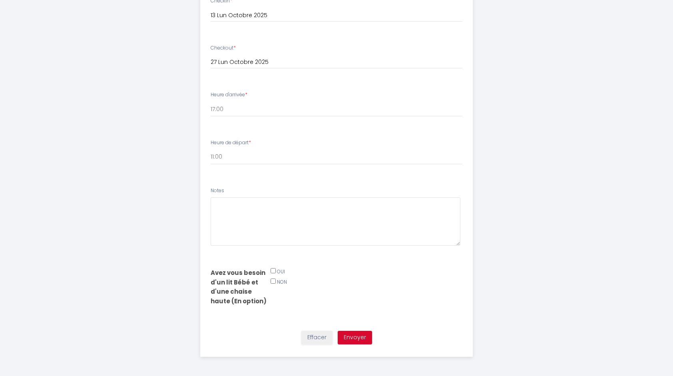 The image size is (673, 376). Describe the element at coordinates (241, 287) in the screenshot. I see `label: Avez vous besoin d'un lit Bébé et d'une chaise haute (En option)` at that location.